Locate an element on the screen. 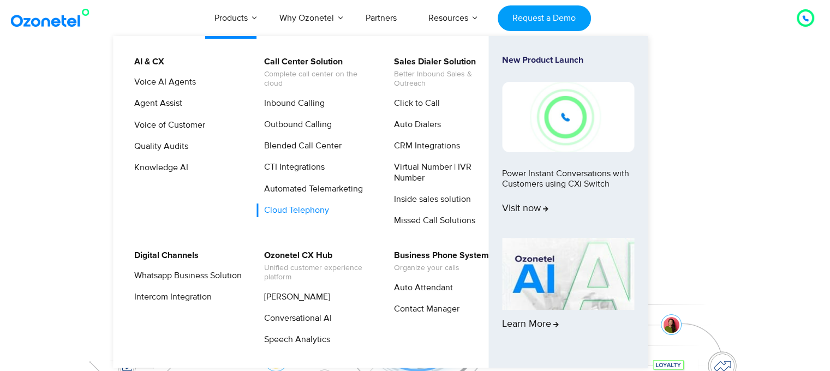 This screenshot has width=830, height=371. span: Learn More is located at coordinates (531, 325).